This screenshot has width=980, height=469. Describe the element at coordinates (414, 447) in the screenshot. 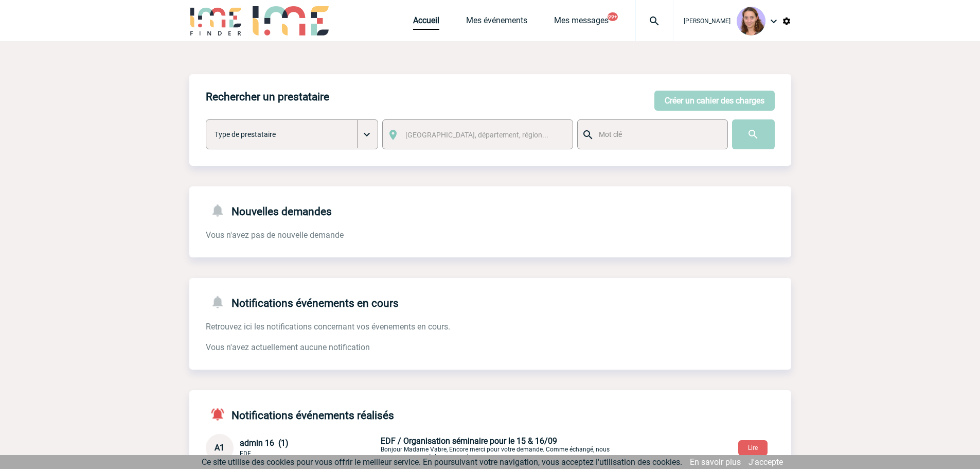

I see `a: A1 admin 16 (1) EDF EDF / Organisation séminaire pour le 15 & 16/09Bonjour Madame Vabre, Encore m...` at that location.